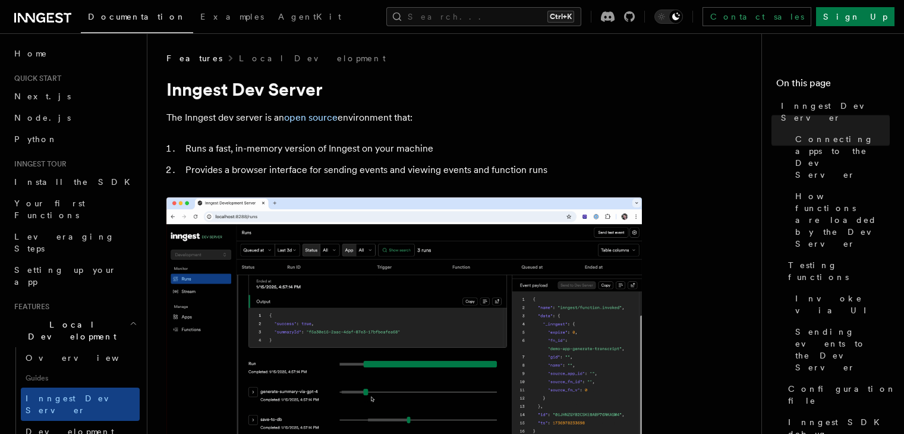 The height and width of the screenshot is (434, 904). What do you see at coordinates (838, 271) in the screenshot?
I see `span: Testing functions` at bounding box center [838, 271].